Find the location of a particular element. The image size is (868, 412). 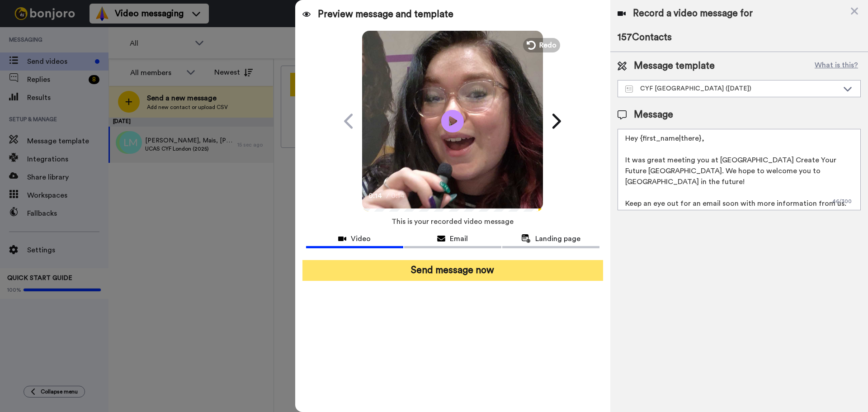

span: Video is located at coordinates (361, 238).